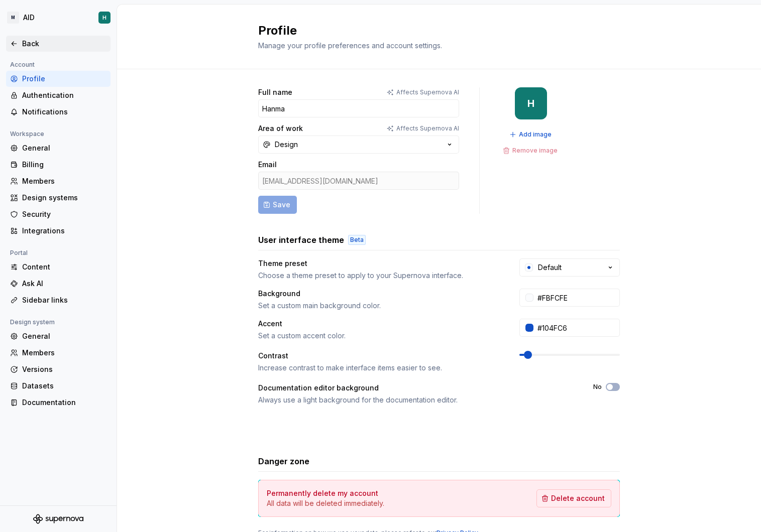 This screenshot has width=761, height=532. I want to click on a: Ask AI, so click(58, 284).